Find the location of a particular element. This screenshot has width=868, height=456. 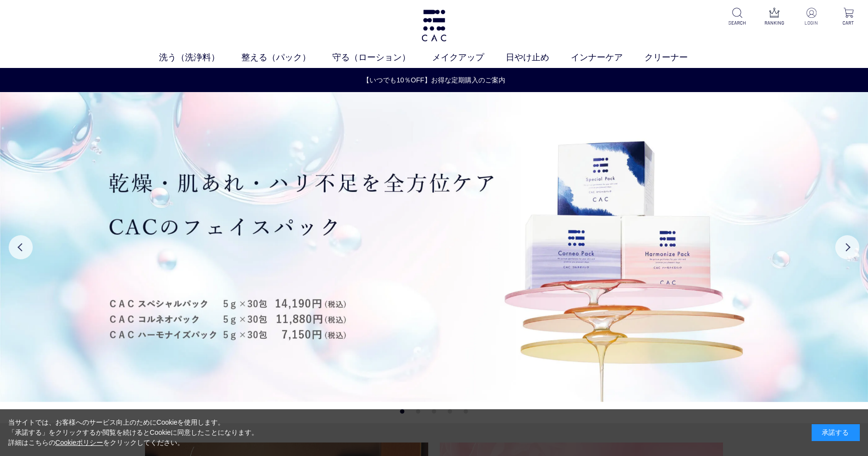

div: 承諾する is located at coordinates (836, 432).